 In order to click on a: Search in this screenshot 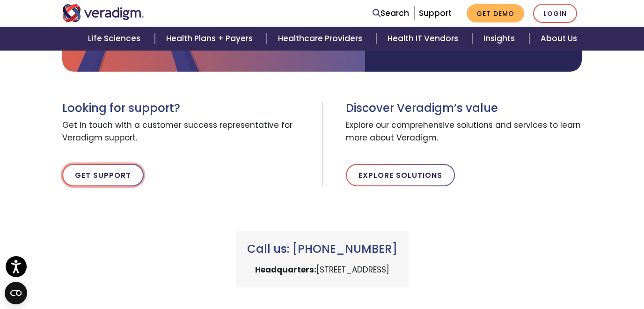, I will do `click(391, 13)`.